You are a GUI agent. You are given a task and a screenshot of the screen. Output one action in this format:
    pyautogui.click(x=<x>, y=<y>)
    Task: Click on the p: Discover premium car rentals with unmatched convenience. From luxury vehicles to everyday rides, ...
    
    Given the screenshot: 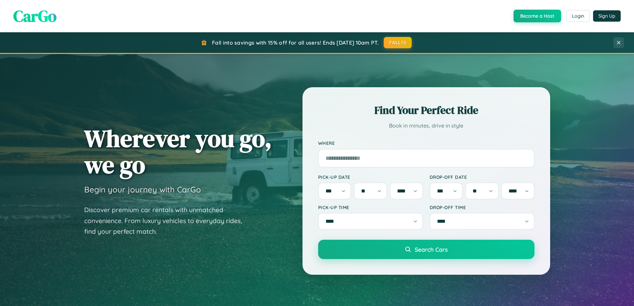 What is the action you would take?
    pyautogui.click(x=167, y=221)
    